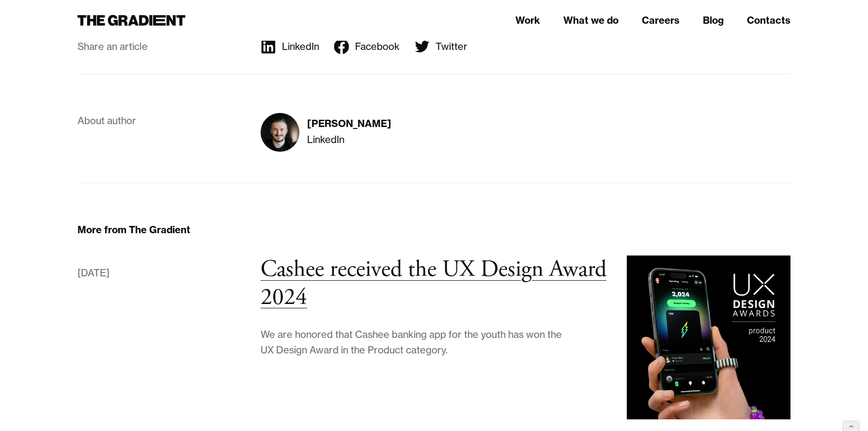 Image resolution: width=868 pixels, height=431 pixels. What do you see at coordinates (378, 46) in the screenshot?
I see `div: Facebook` at bounding box center [378, 46].